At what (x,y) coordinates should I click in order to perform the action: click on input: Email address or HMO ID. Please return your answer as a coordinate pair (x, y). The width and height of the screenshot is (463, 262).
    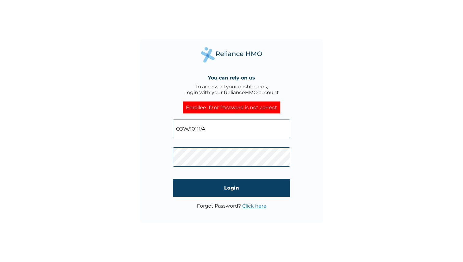
    Looking at the image, I should click on (231, 129).